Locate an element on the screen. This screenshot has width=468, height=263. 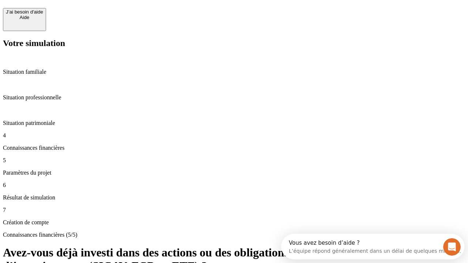
p: 4 is located at coordinates (234, 136).